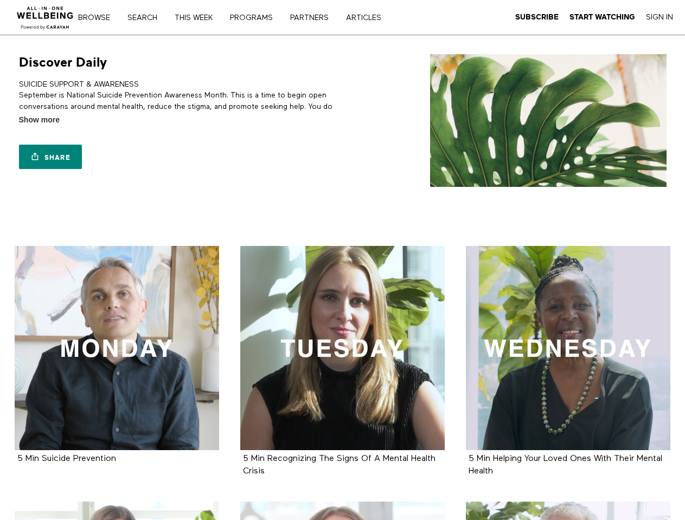 The image size is (685, 520). What do you see at coordinates (339, 465) in the screenshot?
I see `strong: 5 Min Recognizing The Signs Of A Mental Health Crisis` at bounding box center [339, 465].